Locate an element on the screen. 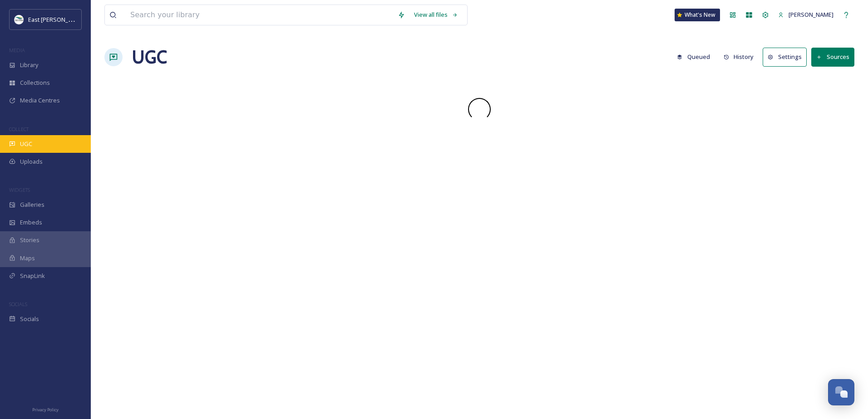  button: Sources is located at coordinates (833, 57).